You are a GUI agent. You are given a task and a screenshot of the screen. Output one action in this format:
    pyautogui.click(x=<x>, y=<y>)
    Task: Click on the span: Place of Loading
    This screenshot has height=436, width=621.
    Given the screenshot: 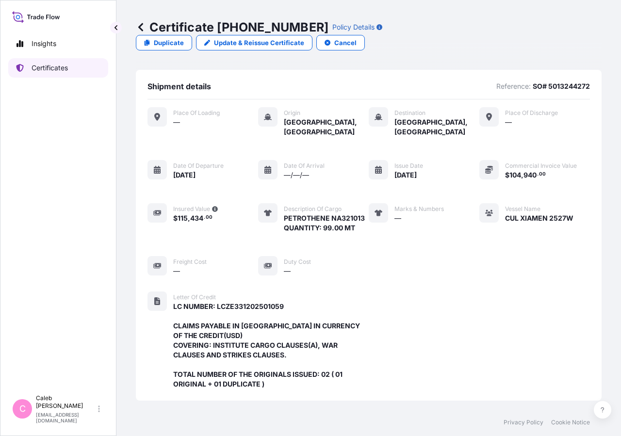 What is the action you would take?
    pyautogui.click(x=196, y=113)
    